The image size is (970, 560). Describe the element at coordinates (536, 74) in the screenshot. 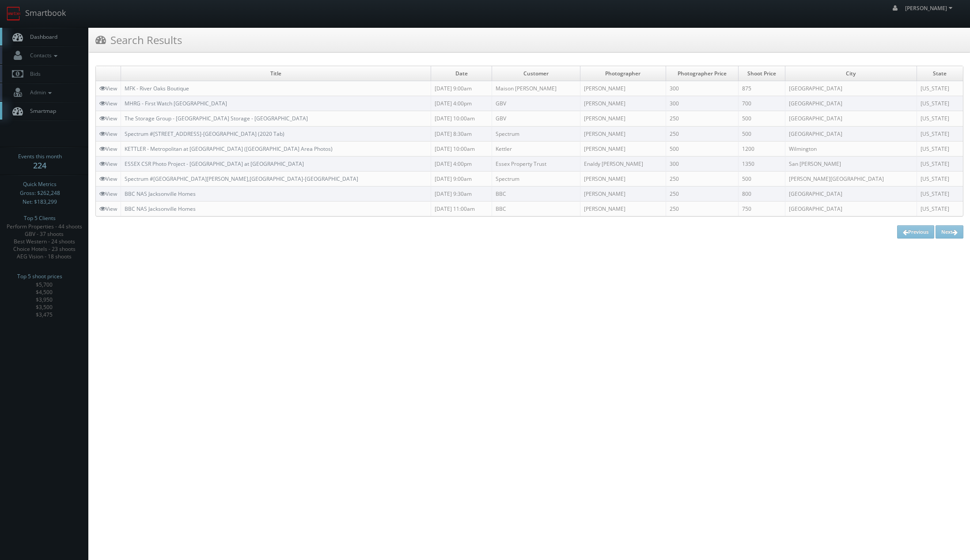

I see `td: Customer` at that location.